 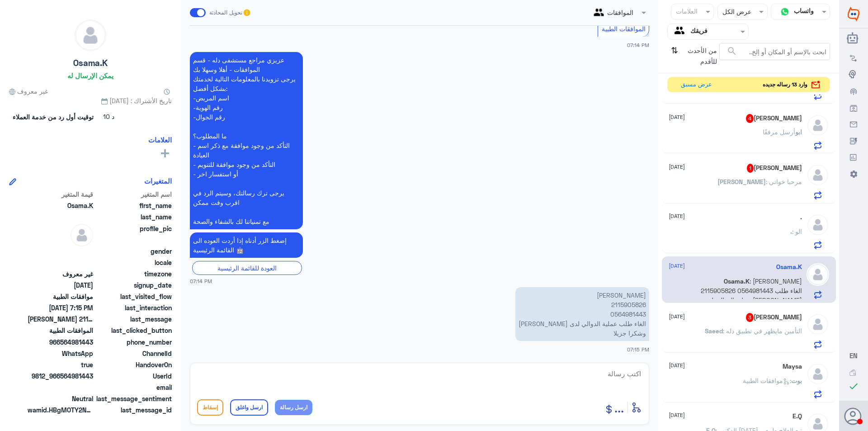 What do you see at coordinates (799, 132) in the screenshot?
I see `span: ابو` at bounding box center [799, 132].